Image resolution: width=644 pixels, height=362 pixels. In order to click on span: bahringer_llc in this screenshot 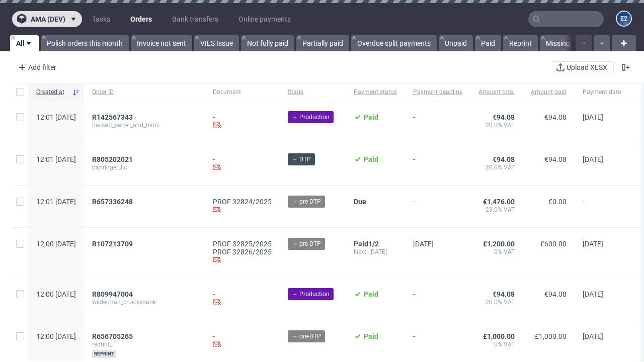, I will do `click(144, 168)`.